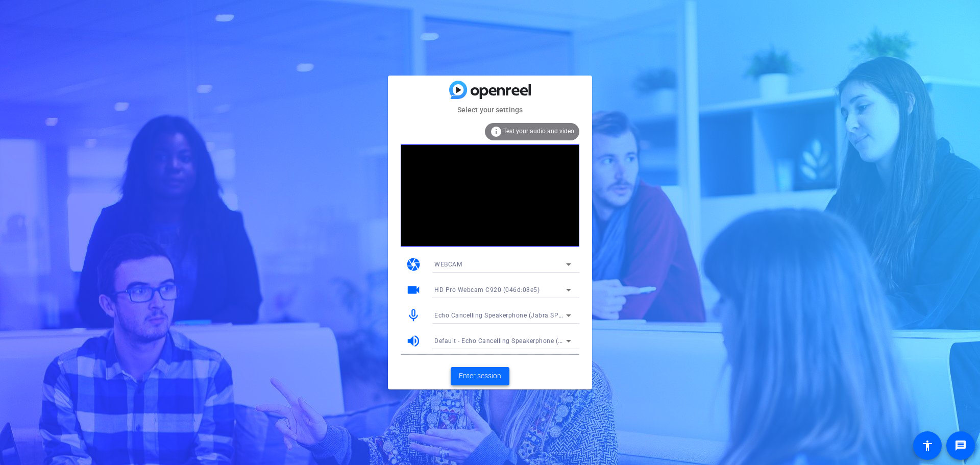 The image size is (980, 465). I want to click on mat-icon: volume_up, so click(414, 341).